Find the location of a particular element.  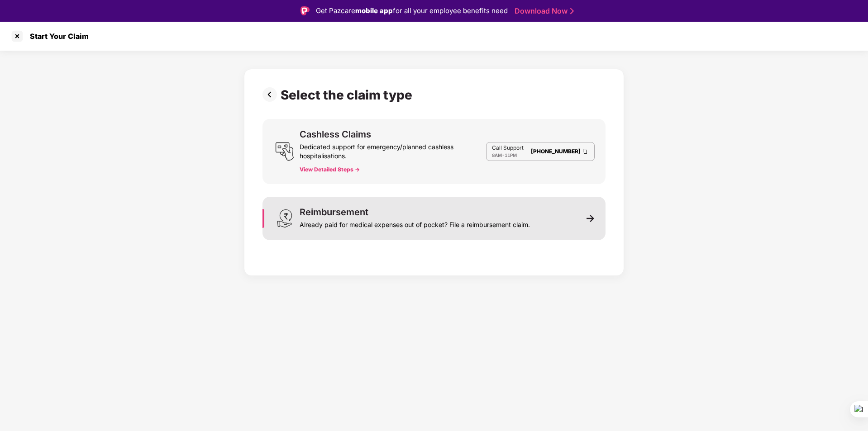

img: svg+xml;base64,PHN2ZyBpZD0iUHJldi0zMngzMiIgeG1sbnM9Imh0dHA6Ly93d3cudzMub3JnLzIwMDAvc3ZnIiB3aWR0aD... is located at coordinates (272, 94).